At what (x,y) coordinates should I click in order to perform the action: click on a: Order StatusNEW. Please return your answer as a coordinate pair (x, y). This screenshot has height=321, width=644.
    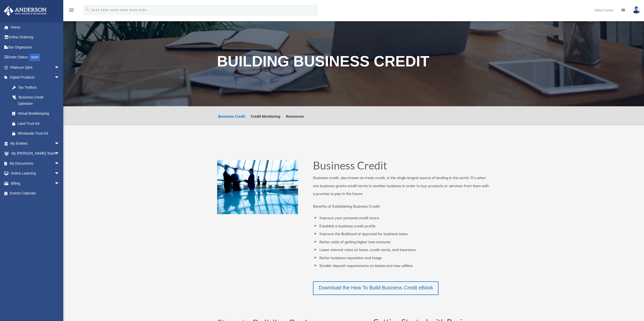
    Looking at the image, I should click on (35, 57).